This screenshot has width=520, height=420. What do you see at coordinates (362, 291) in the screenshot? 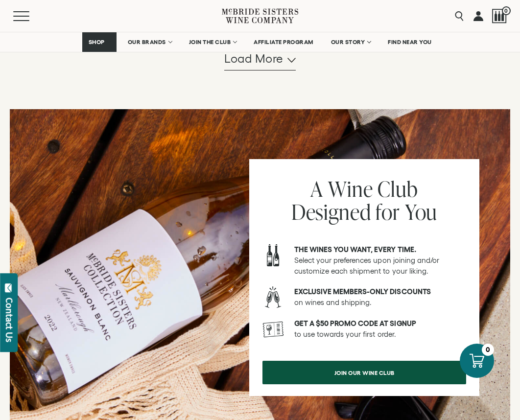
I see `strong: Exclusive members-only discounts` at bounding box center [362, 291].